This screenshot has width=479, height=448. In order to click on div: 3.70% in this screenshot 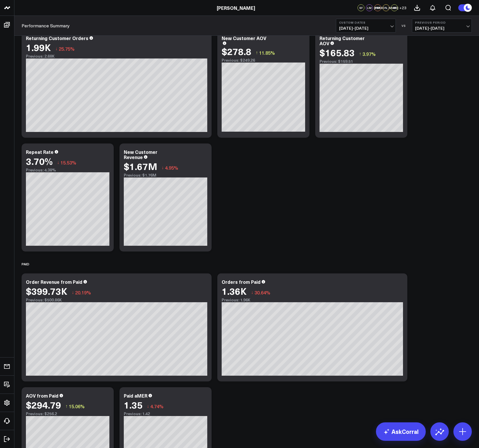, I will do `click(39, 161)`.